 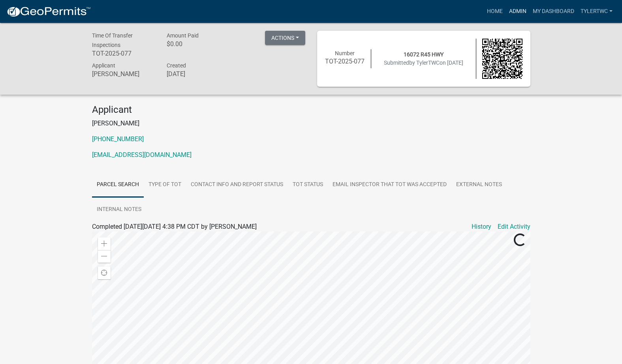 What do you see at coordinates (553, 12) in the screenshot?
I see `a: My Dashboard` at bounding box center [553, 12].